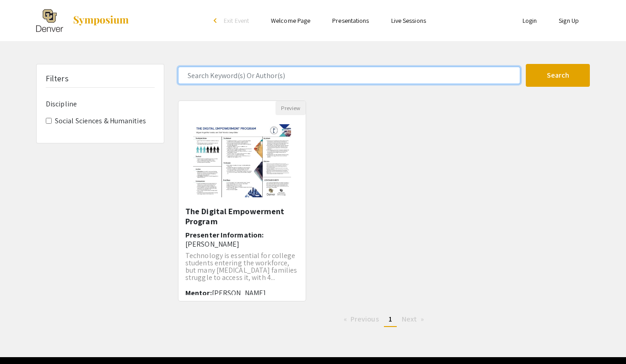  Describe the element at coordinates (236, 21) in the screenshot. I see `span: Exit Event` at that location.